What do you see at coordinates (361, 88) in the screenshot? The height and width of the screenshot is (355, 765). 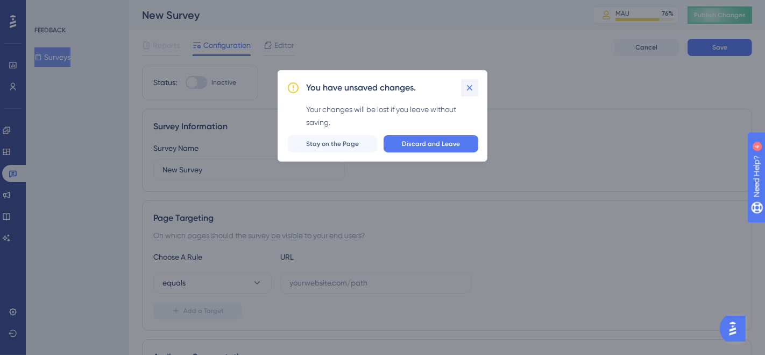 I see `h2: You have unsaved changes.` at bounding box center [361, 88].